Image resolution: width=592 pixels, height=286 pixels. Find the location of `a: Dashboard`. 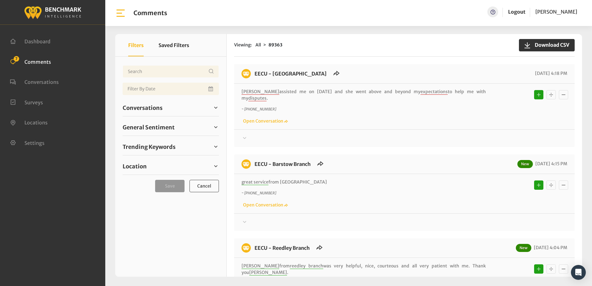

a: Dashboard is located at coordinates (30, 41).